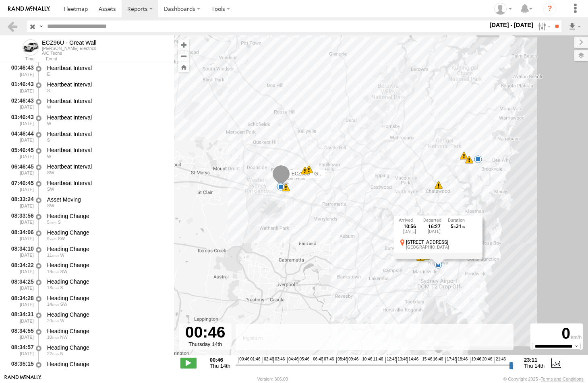 The width and height of the screenshot is (588, 383). What do you see at coordinates (64, 272) in the screenshot?
I see `span: Heading: 221` at bounding box center [64, 272].